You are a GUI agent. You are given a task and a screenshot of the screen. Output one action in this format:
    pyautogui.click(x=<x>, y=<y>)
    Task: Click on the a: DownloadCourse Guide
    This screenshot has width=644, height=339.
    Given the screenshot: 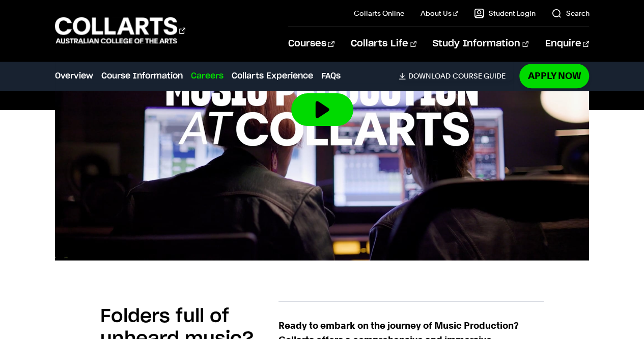 What is the action you would take?
    pyautogui.click(x=455, y=76)
    